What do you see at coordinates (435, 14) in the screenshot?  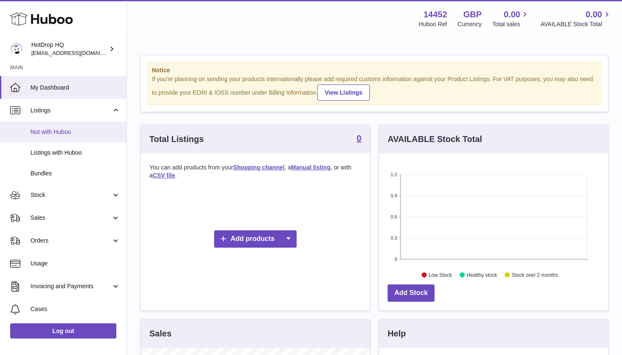 I see `strong: 14452` at bounding box center [435, 14].